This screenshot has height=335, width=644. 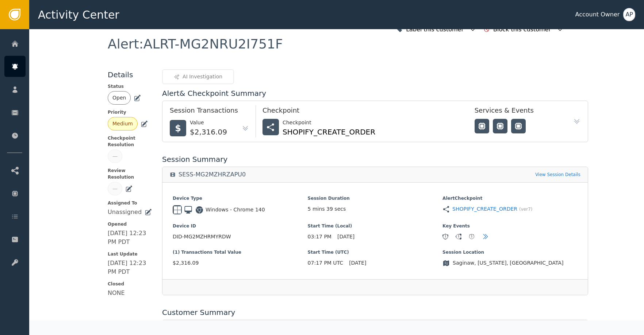 I want to click on div: AP, so click(x=629, y=14).